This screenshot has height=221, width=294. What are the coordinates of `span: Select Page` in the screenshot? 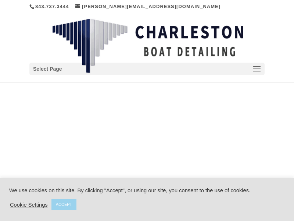 It's located at (47, 69).